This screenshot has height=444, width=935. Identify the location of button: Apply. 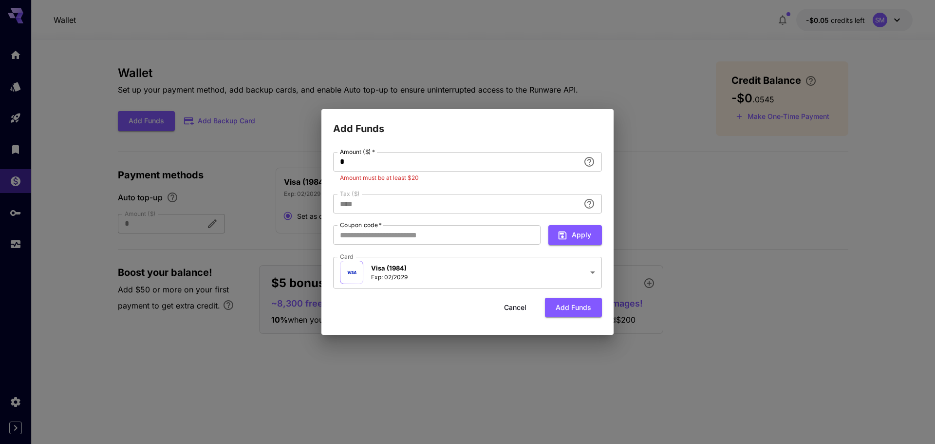
(575, 235).